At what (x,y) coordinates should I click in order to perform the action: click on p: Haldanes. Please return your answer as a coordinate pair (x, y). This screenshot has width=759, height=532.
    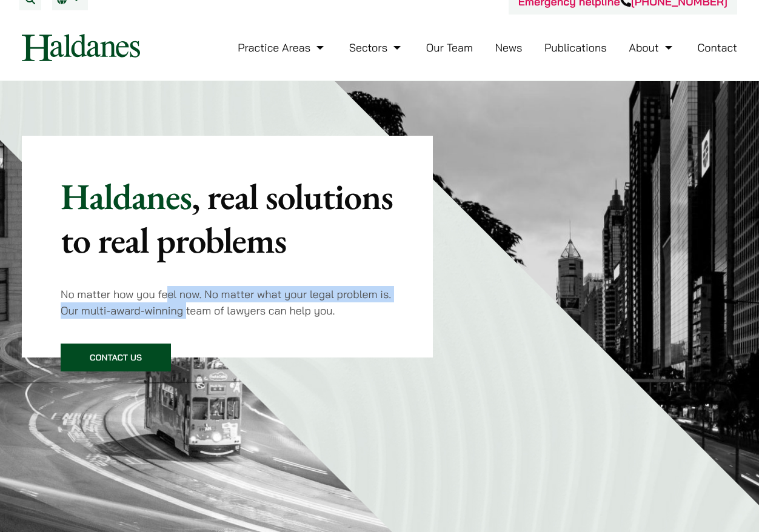
    Looking at the image, I should click on (227, 218).